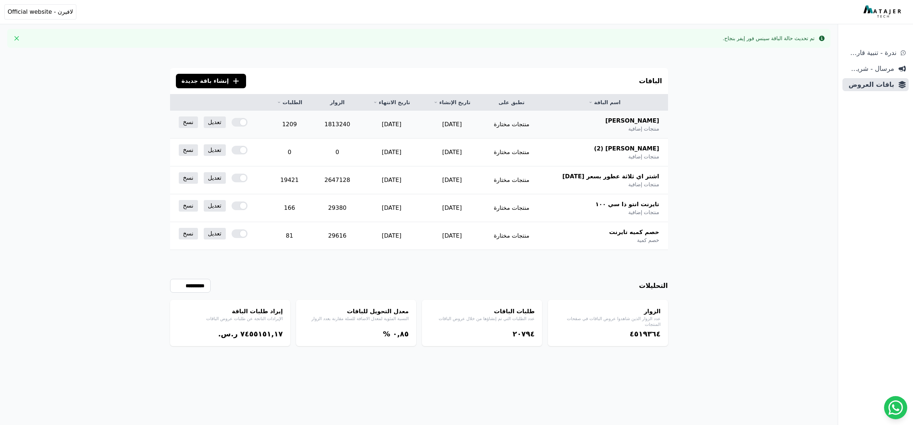 Image resolution: width=913 pixels, height=425 pixels. Describe the element at coordinates (40, 12) in the screenshot. I see `span: لافيرن - Official website` at that location.